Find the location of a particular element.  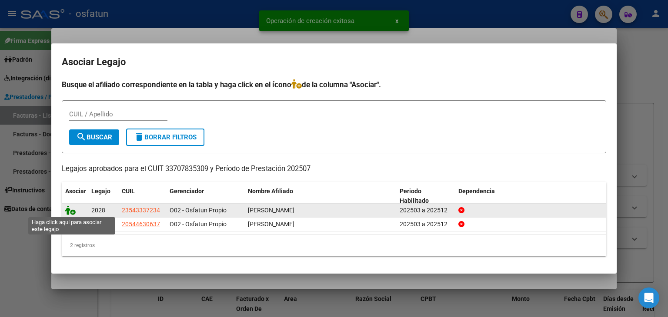

datatable-header-cell: Periodo Habilitado is located at coordinates (425, 197).